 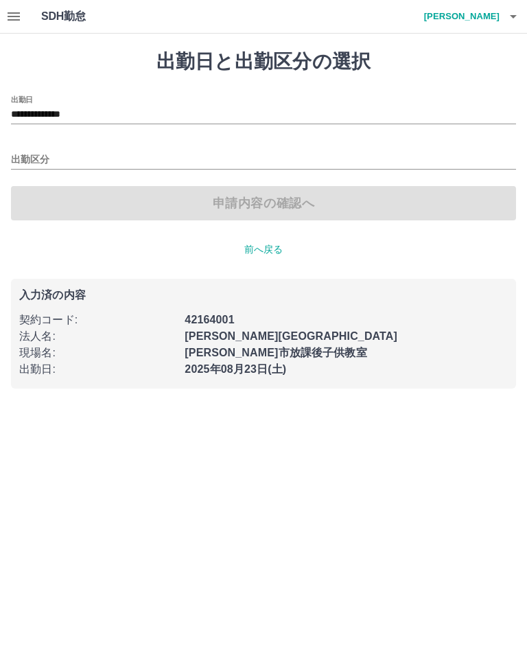 What do you see at coordinates (22, 99) in the screenshot?
I see `label: 出勤日` at bounding box center [22, 99].